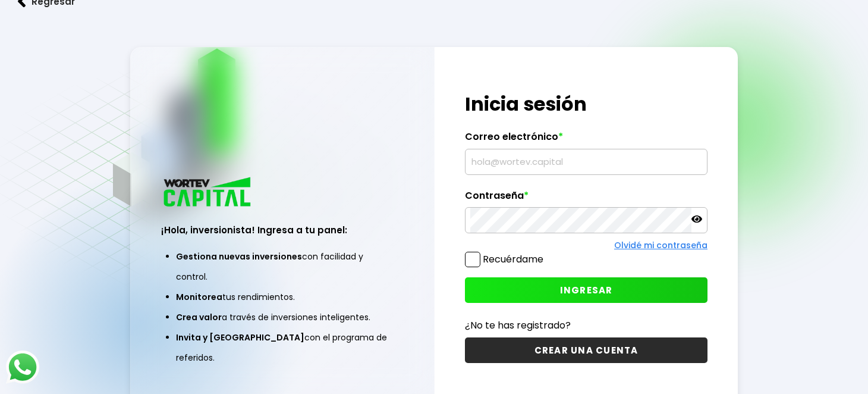 The height and width of the screenshot is (394, 868). I want to click on li: con el programa de referidos., so click(282, 348).